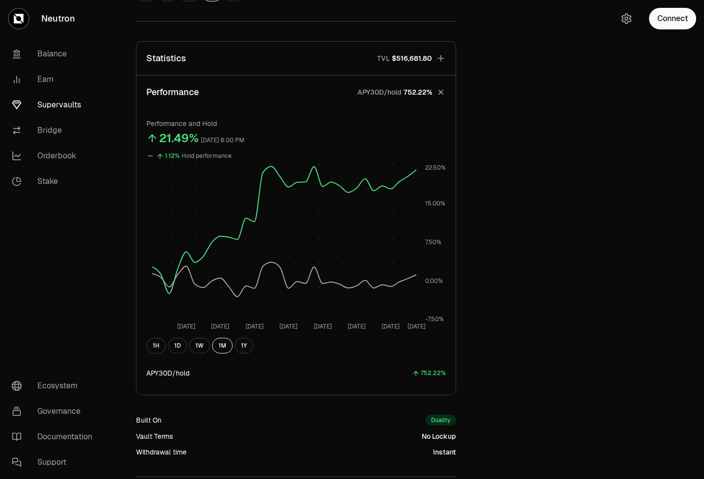 The image size is (704, 479). I want to click on tspan: 22.50%, so click(435, 168).